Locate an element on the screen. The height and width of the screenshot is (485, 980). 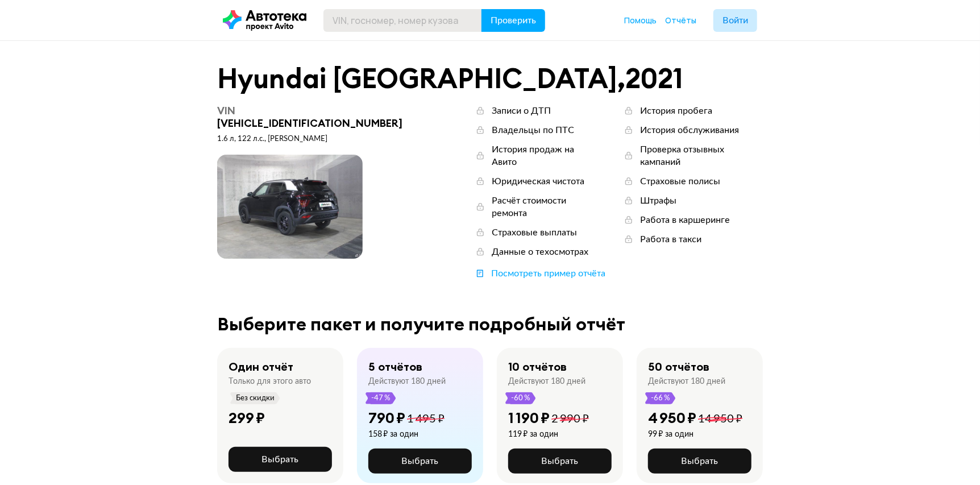
div: Расчёт стоимости ремонта is located at coordinates (546, 207).